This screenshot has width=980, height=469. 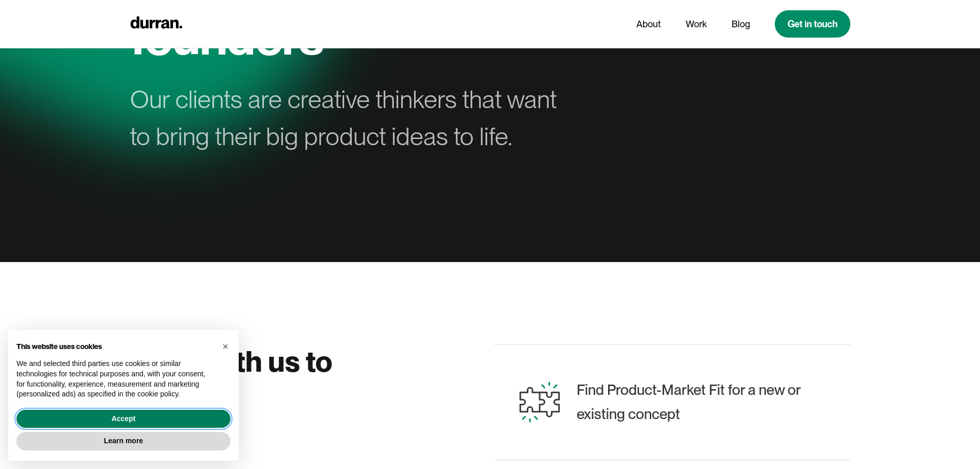 I want to click on a: About, so click(x=649, y=24).